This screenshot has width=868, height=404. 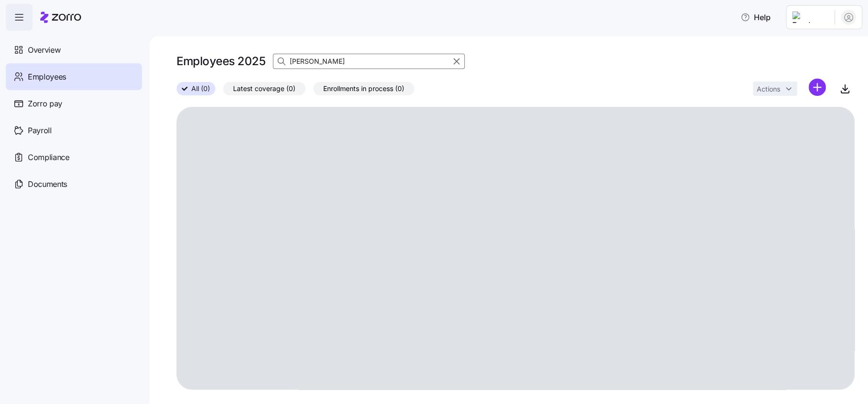 I want to click on button: Actions, so click(x=775, y=89).